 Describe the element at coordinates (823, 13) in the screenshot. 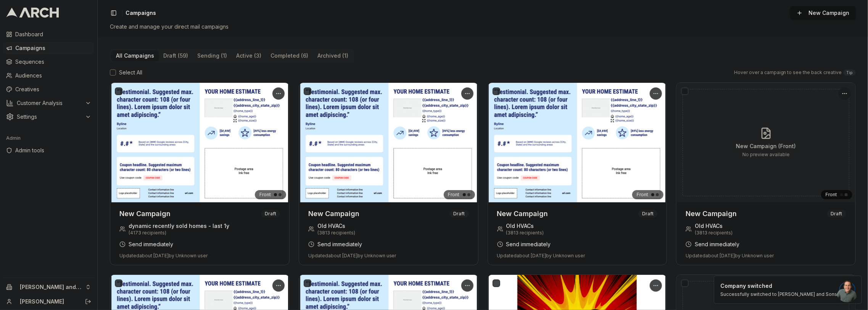

I see `button: New Campaign` at that location.